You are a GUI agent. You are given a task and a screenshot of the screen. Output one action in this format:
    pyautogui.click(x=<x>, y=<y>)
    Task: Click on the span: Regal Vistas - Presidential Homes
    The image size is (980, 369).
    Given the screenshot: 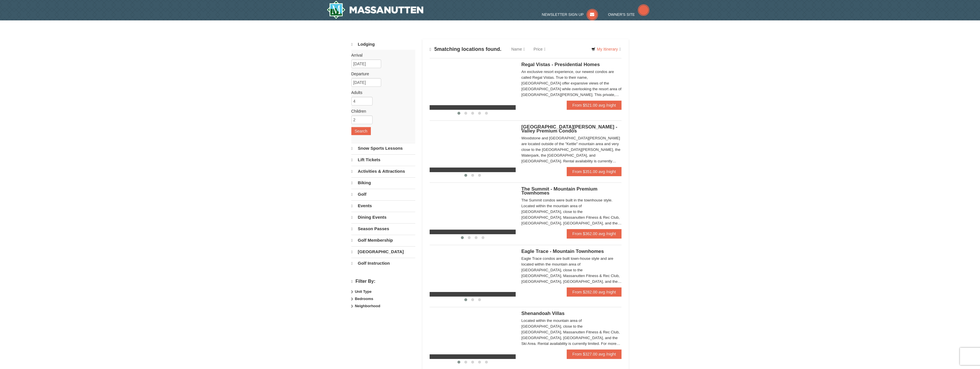 What is the action you would take?
    pyautogui.click(x=561, y=64)
    